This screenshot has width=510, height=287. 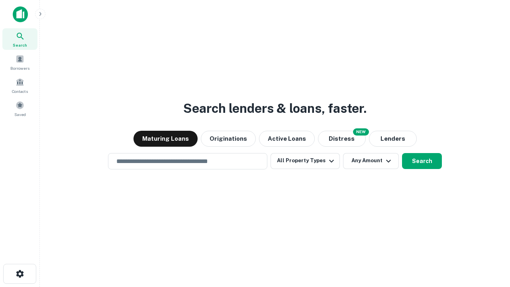 I want to click on div: Search, so click(x=20, y=39).